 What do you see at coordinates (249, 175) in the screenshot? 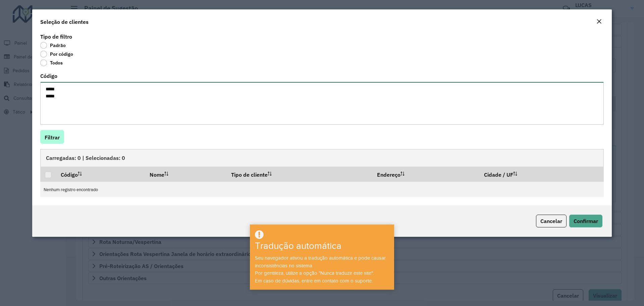
I see `font: Tipo de cliente` at bounding box center [249, 175].